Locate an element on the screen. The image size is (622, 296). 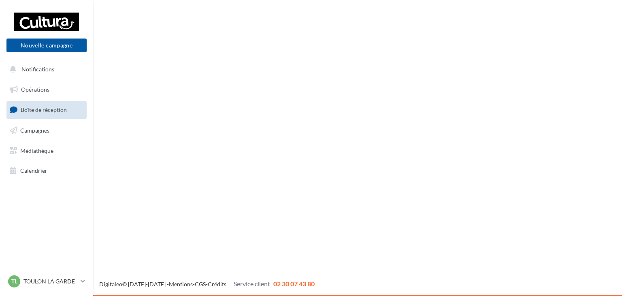
span: Médiathèque is located at coordinates (37, 150).